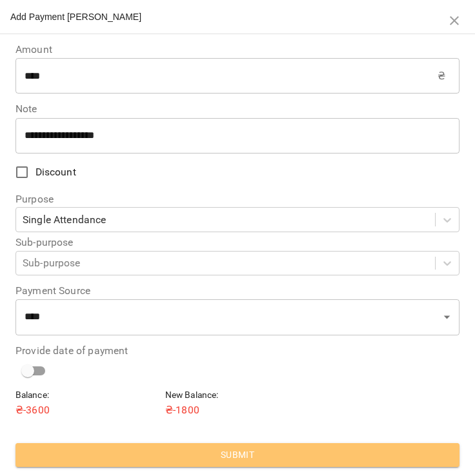 The width and height of the screenshot is (475, 476). What do you see at coordinates (237, 200) in the screenshot?
I see `label: Purpose` at bounding box center [237, 200].